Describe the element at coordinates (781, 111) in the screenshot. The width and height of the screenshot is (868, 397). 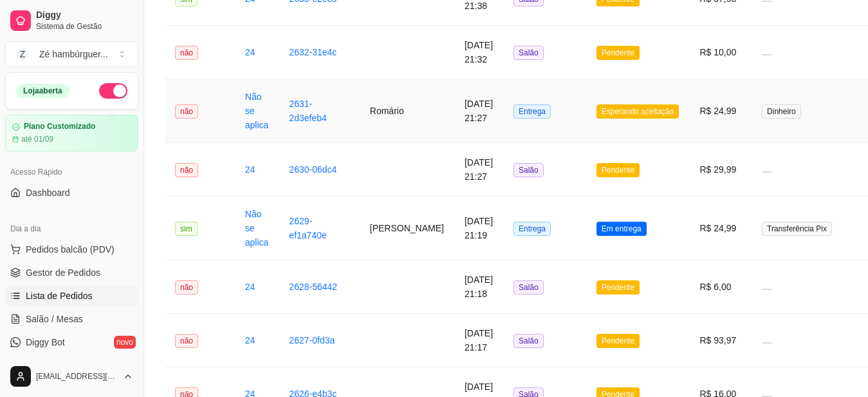
I see `span: Dinheiro` at that location.